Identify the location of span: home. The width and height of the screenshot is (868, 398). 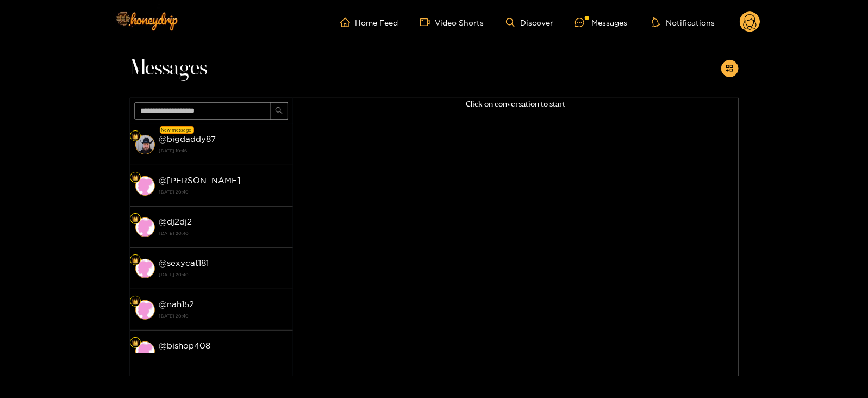
(348, 22).